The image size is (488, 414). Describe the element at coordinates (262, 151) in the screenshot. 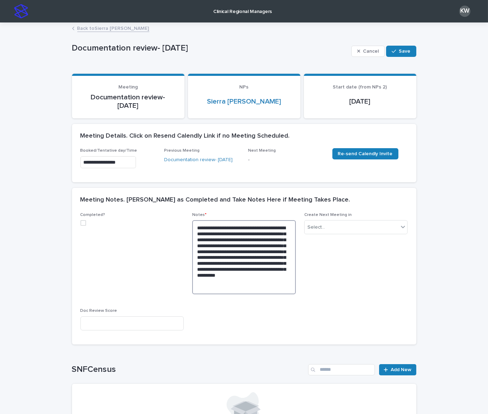

I see `span: Next Meeting` at that location.